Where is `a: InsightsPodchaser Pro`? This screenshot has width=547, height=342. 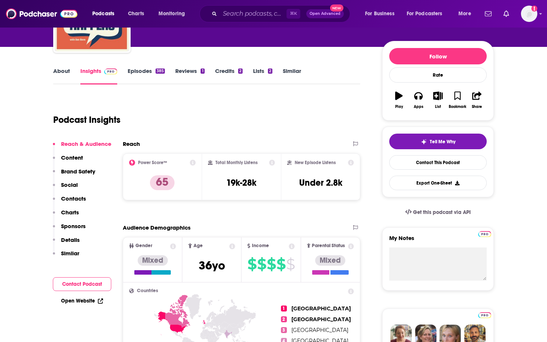
a: InsightsPodchaser Pro is located at coordinates (99, 76).